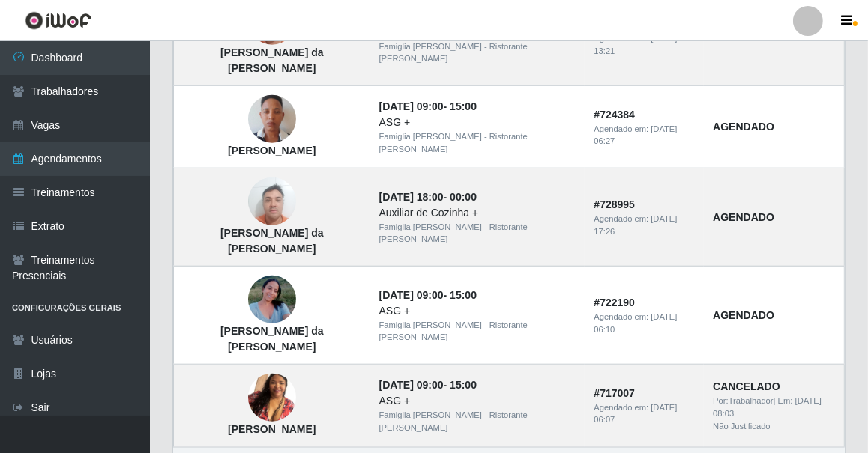 The width and height of the screenshot is (868, 453). I want to click on div: Auxiliar de Cozinha +, so click(477, 213).